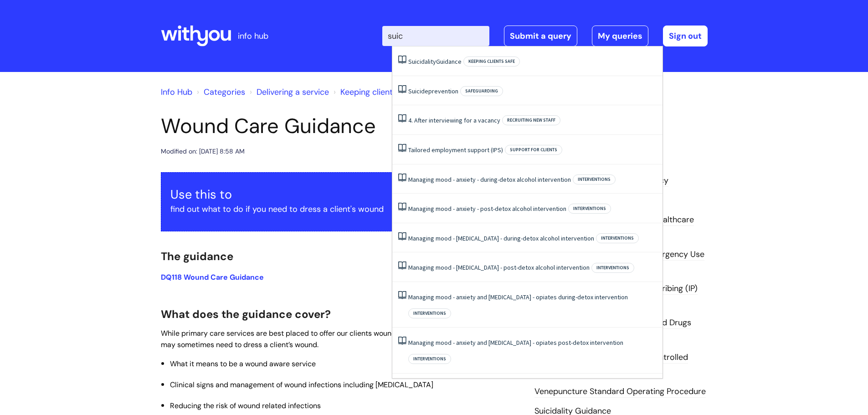  Describe the element at coordinates (487, 209) in the screenshot. I see `a: Managing mood - anxiety - post-detox alcohol intervention` at that location.